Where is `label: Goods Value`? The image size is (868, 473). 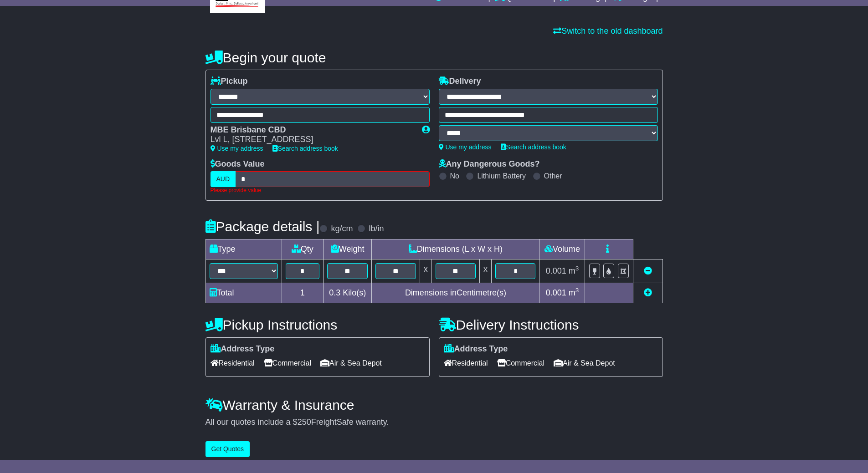
label: Goods Value is located at coordinates (238, 165).